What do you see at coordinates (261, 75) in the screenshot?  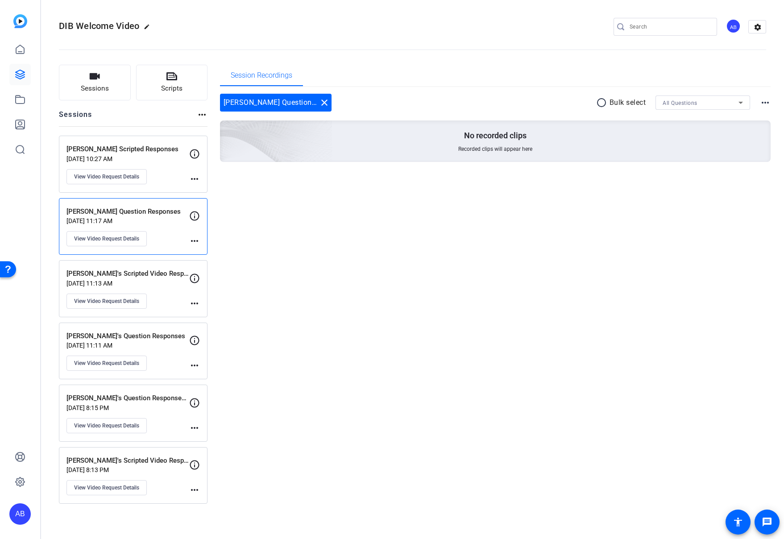 I see `span: Session Recordings` at bounding box center [261, 75].